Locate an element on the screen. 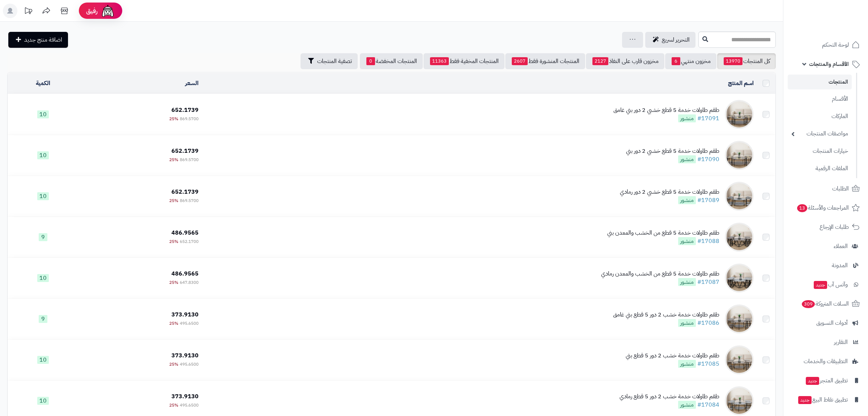  span: التطبيقات والخدمات is located at coordinates (826, 361).